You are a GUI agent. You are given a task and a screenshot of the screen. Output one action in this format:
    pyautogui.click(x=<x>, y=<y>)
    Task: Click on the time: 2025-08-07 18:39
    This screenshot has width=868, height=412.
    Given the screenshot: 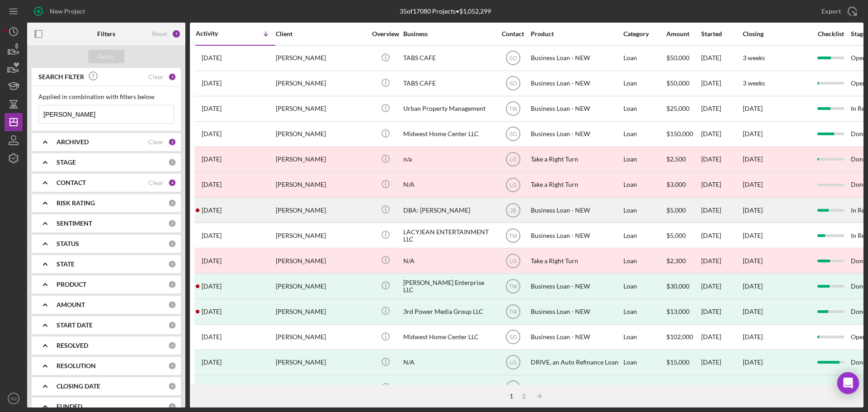 What is the action you would take?
    pyautogui.click(x=211, y=58)
    